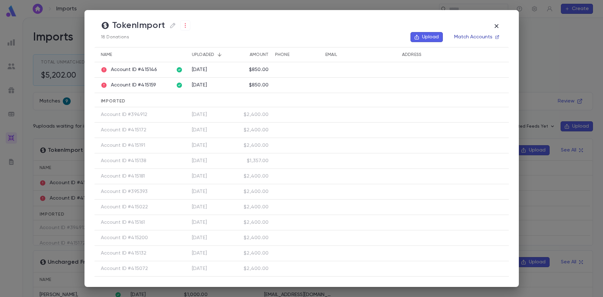 This screenshot has height=297, width=603. I want to click on button: Match Accounts, so click(476, 37).